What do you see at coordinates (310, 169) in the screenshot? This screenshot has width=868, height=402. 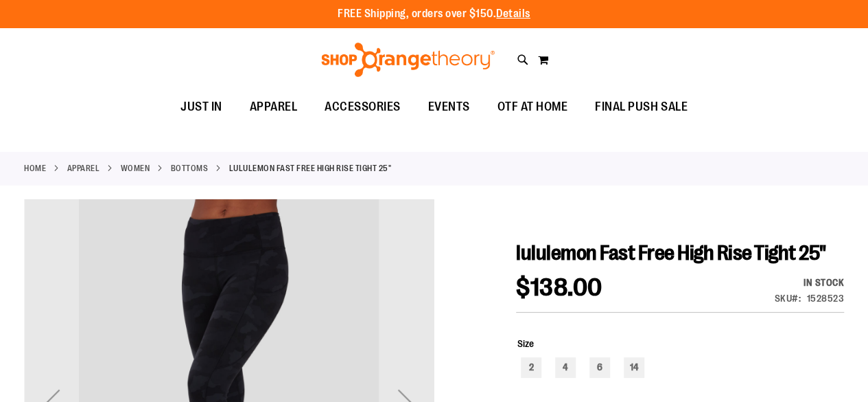 I see `strong: lululemon Fast Free High Rise Tight 25"` at bounding box center [310, 169].